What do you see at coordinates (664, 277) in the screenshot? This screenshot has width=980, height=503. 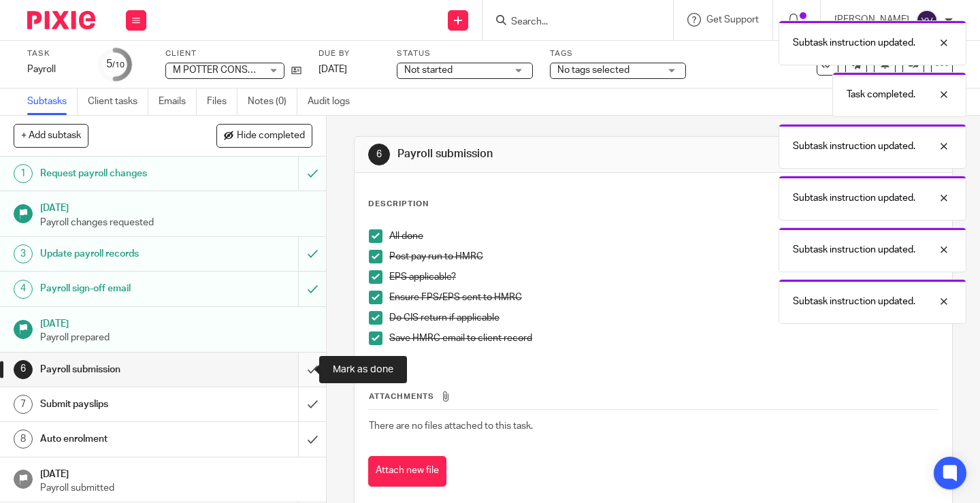 I see `p: EPS applicable?` at bounding box center [664, 277].